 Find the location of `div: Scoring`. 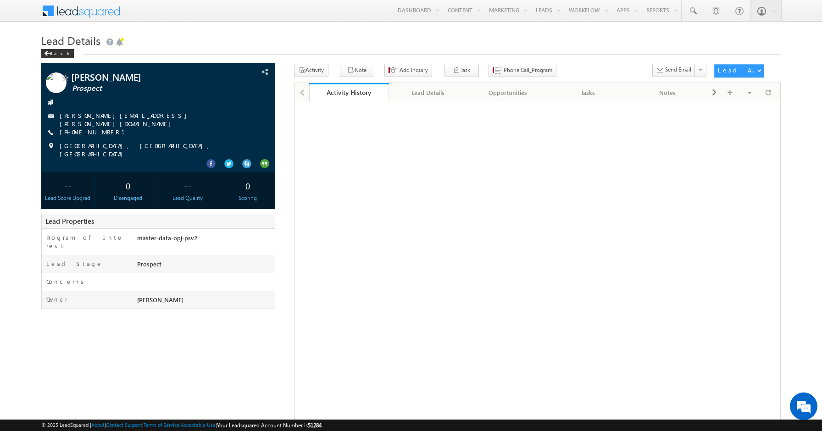

div: Scoring is located at coordinates (248, 198).